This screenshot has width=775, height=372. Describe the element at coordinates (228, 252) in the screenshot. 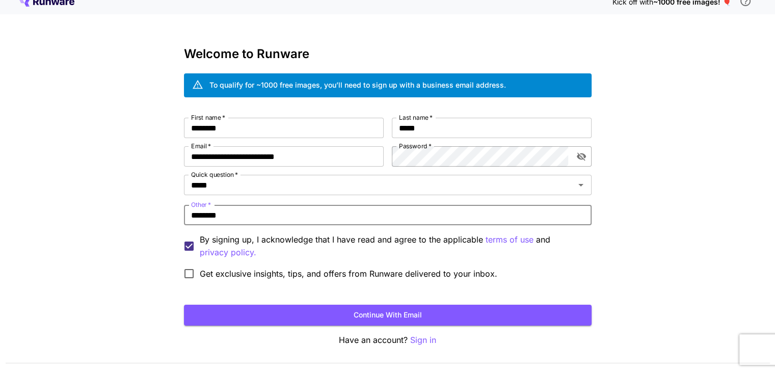

I see `p: privacy policy.` at that location.